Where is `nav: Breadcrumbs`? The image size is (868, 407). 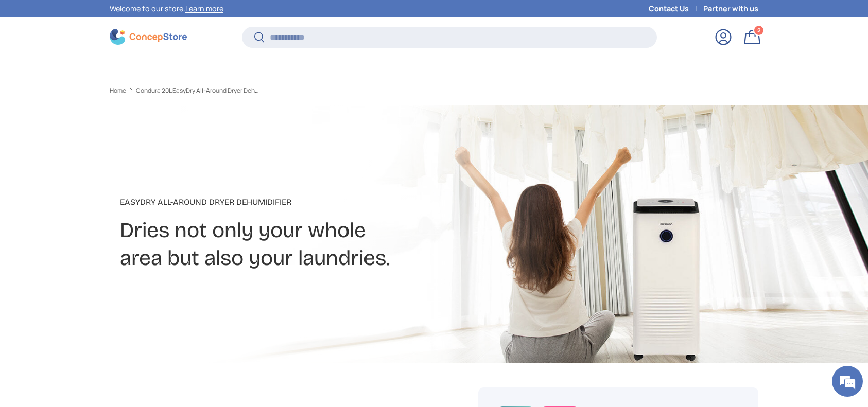 nav: Breadcrumbs is located at coordinates (281, 90).